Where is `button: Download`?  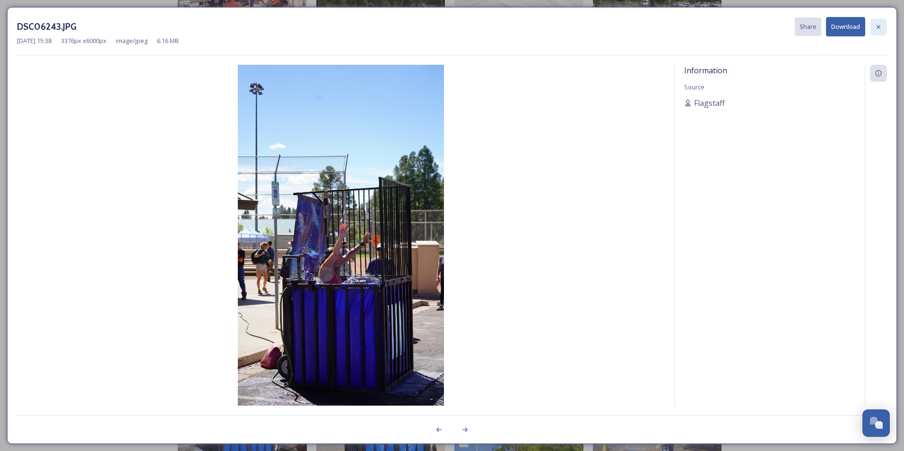 button: Download is located at coordinates (846, 26).